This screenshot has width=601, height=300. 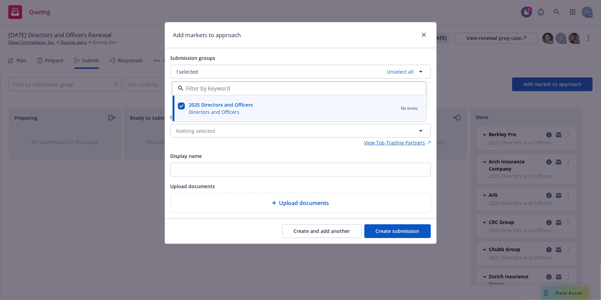 What do you see at coordinates (207, 35) in the screenshot?
I see `h1: Add markets to approach` at bounding box center [207, 35].